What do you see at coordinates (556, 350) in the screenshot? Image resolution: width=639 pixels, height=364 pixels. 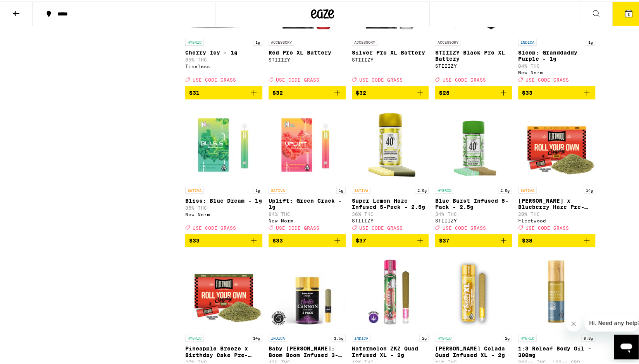 I see `p: 1:3 Releaf Body Oil - 300mg` at bounding box center [556, 350].